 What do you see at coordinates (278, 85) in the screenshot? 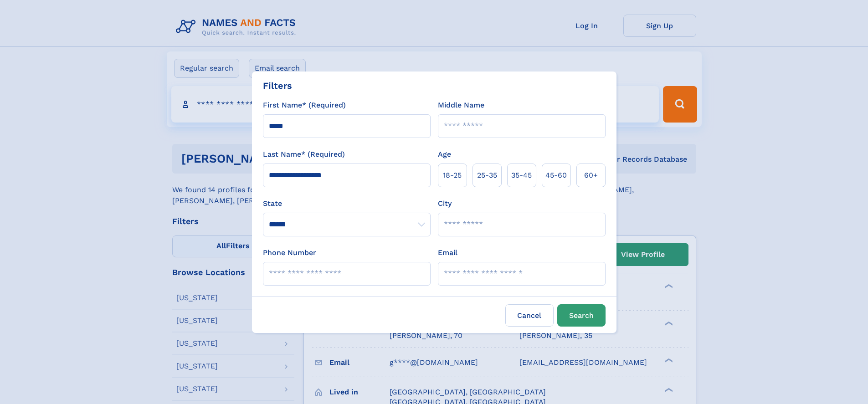
I see `div: Filters` at bounding box center [278, 85].